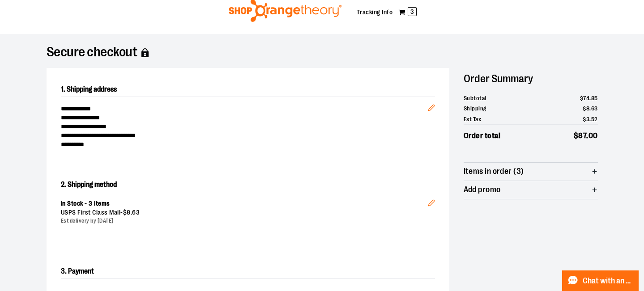  Describe the element at coordinates (475, 98) in the screenshot. I see `span: Subtotal` at that location.